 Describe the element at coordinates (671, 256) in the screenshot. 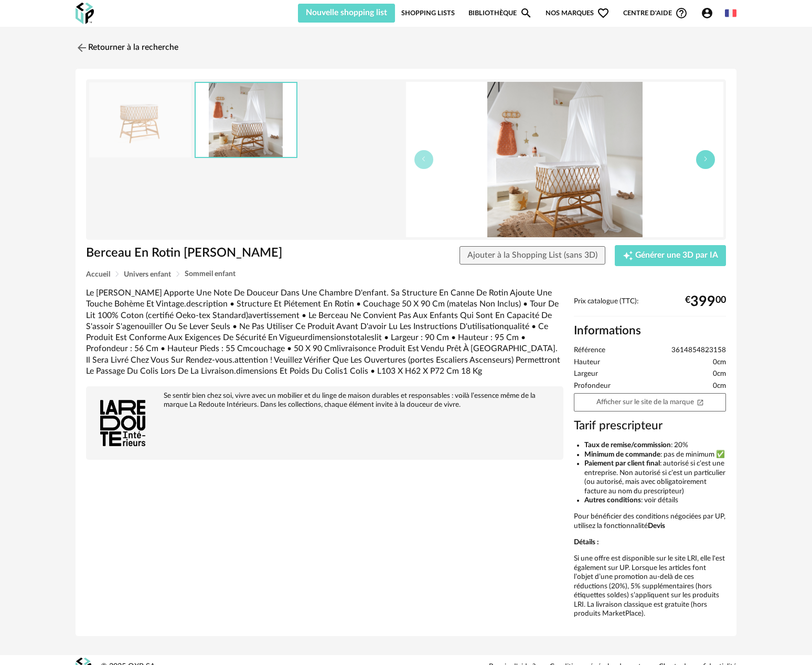

I see `button: Creation icon Générer une 3D par IA` at that location.